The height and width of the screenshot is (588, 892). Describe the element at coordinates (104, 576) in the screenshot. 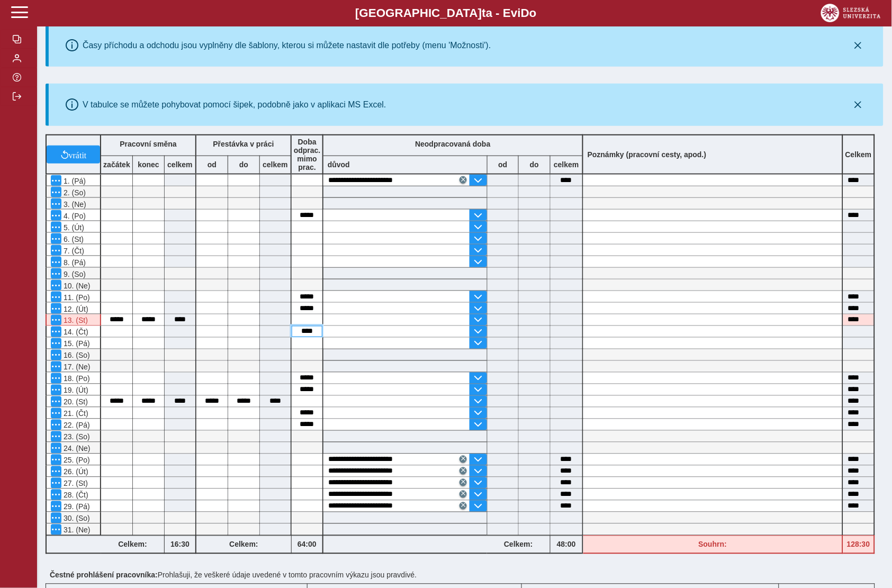

I see `b: Čestné prohlášení pracovníka:` at that location.